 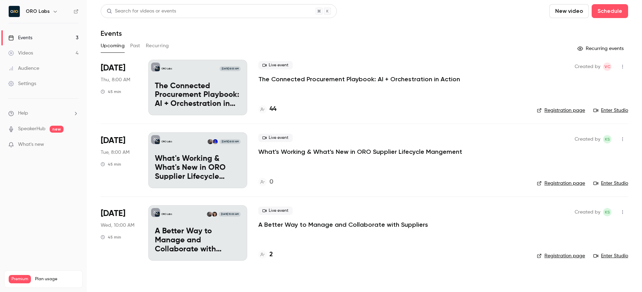 What do you see at coordinates (37, 11) in the screenshot?
I see `h6: ORO Labs` at bounding box center [37, 11].